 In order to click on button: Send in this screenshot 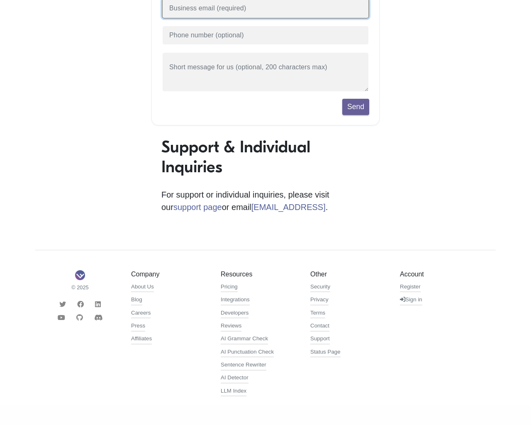, I will do `click(355, 107)`.